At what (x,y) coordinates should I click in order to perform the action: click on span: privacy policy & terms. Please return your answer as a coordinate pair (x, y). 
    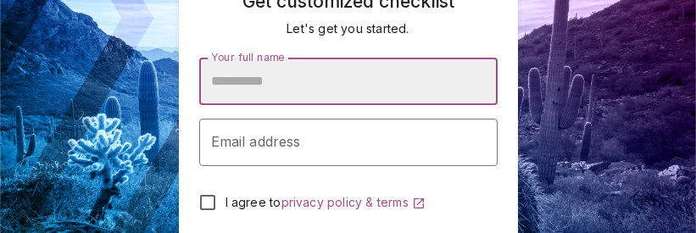
    Looking at the image, I should click on (345, 202).